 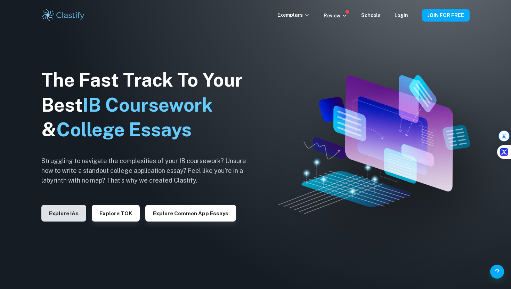 What do you see at coordinates (116, 213) in the screenshot?
I see `a: Explore TOK` at bounding box center [116, 213].